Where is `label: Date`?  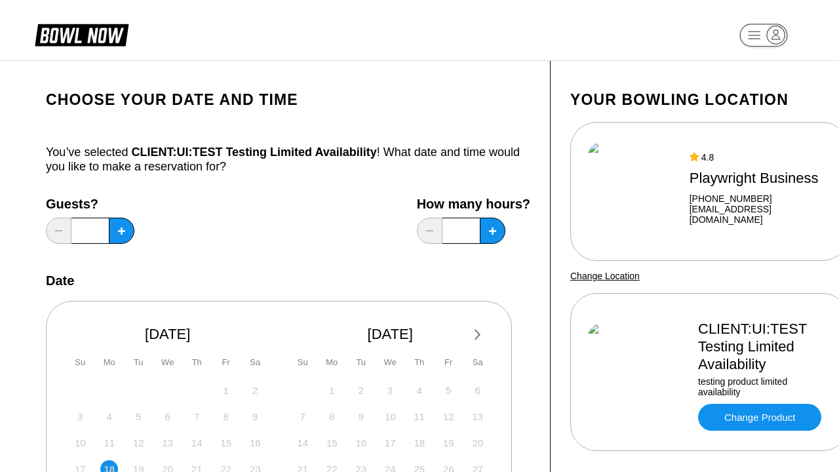 label: Date is located at coordinates (60, 280).